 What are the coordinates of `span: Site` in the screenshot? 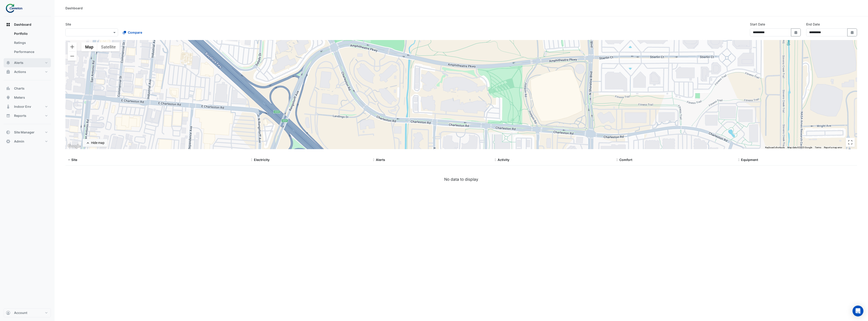 It's located at (74, 160).